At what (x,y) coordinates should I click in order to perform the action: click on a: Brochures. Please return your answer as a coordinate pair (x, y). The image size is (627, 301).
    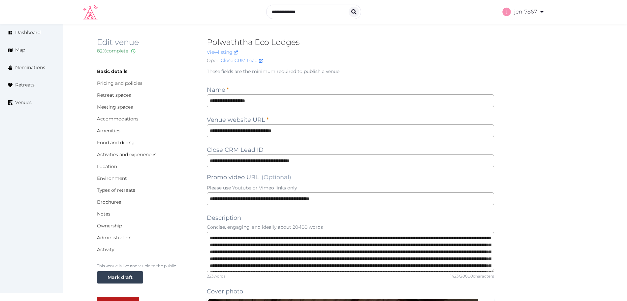
    Looking at the image, I should click on (109, 202).